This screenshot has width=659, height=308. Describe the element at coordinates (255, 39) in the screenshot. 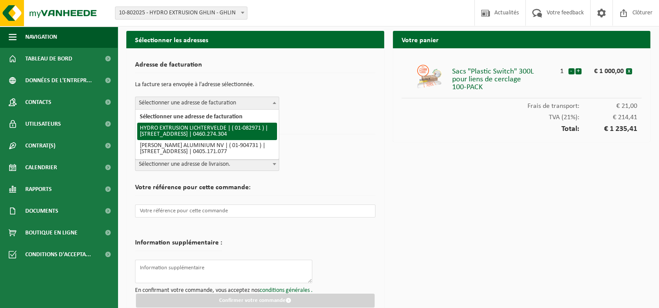

I see `h2: Sélectionner les adresses` at that location.